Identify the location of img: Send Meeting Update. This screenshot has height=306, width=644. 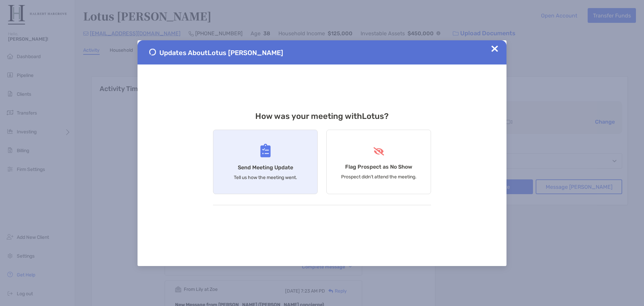
(265, 150).